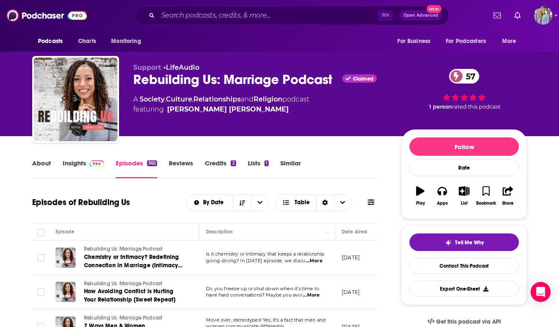  What do you see at coordinates (354, 232) in the screenshot?
I see `div: Date Aired` at bounding box center [354, 232].